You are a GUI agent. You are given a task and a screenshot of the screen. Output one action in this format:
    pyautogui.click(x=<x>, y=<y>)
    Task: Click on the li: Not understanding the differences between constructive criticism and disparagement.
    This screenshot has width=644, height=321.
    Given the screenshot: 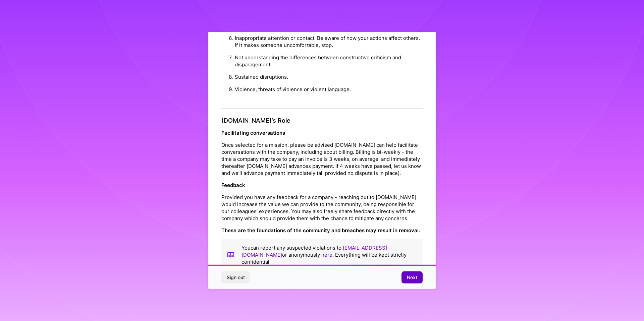 What is the action you would take?
    pyautogui.click(x=329, y=61)
    